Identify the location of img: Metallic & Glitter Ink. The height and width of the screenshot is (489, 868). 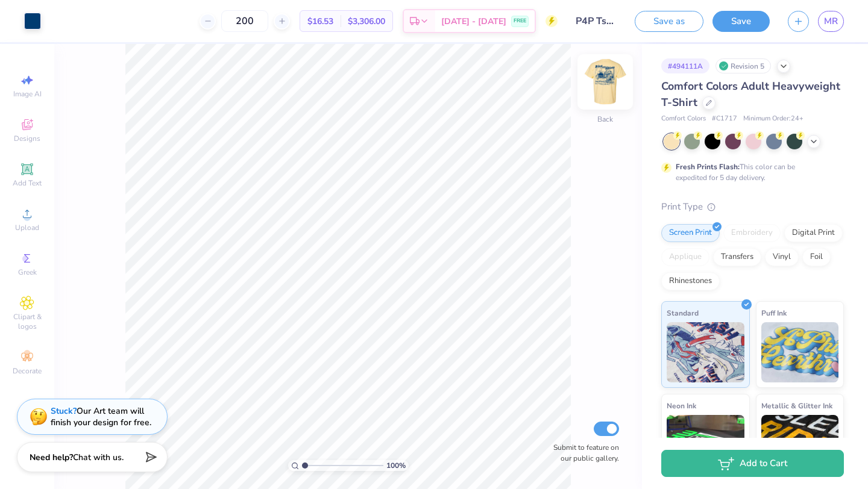
(799, 445).